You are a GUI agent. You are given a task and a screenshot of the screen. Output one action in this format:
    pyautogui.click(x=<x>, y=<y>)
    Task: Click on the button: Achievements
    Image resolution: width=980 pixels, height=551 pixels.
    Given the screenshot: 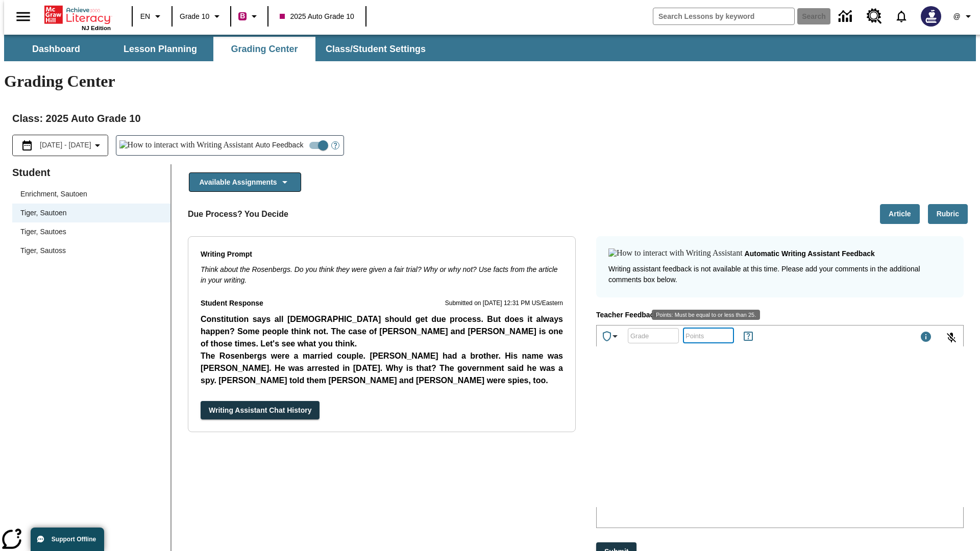 What is the action you would take?
    pyautogui.click(x=611, y=336)
    